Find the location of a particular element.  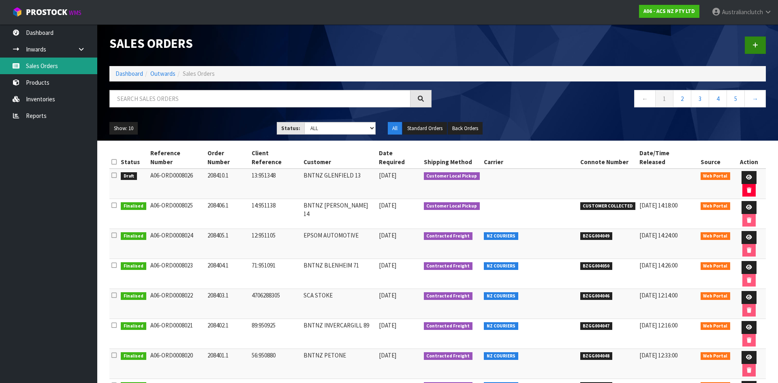

td: A06-ORD0008026 is located at coordinates (177, 183).